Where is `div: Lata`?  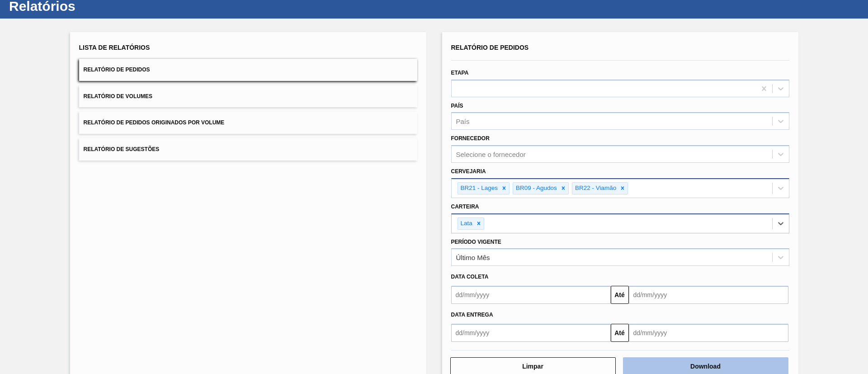 div: Lata is located at coordinates (465, 223).